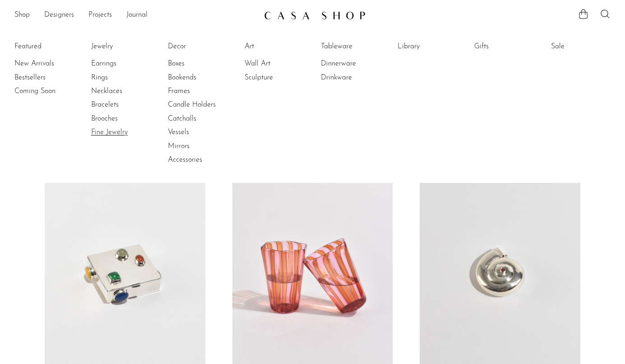  Describe the element at coordinates (431, 47) in the screenshot. I see `a: Library` at that location.